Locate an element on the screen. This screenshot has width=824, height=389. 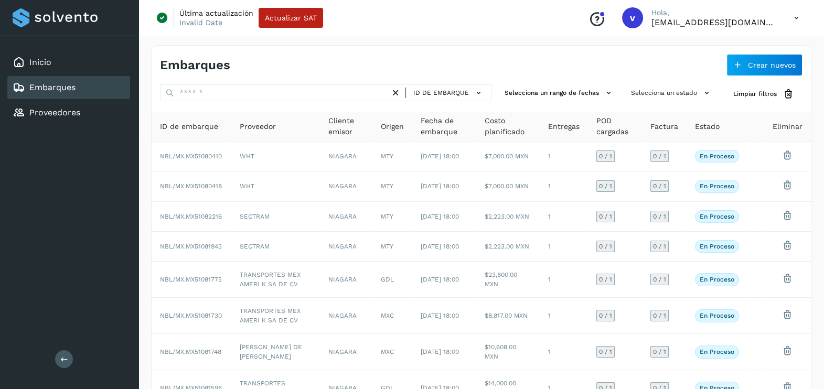
span: NBL/MX.MX51081730 is located at coordinates (191, 316).